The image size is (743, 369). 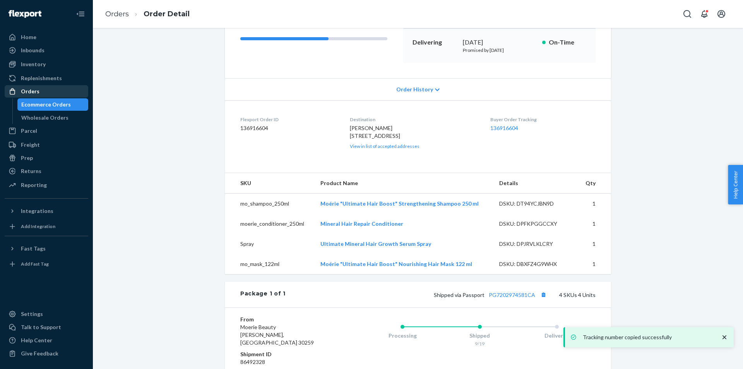 What do you see at coordinates (29, 37) in the screenshot?
I see `div: Home` at bounding box center [29, 37].